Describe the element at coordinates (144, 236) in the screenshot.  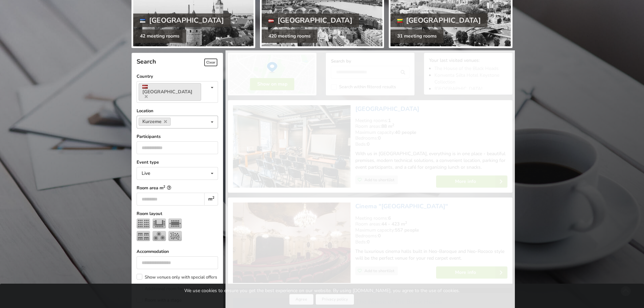
I see `img: Classroom` at that location.